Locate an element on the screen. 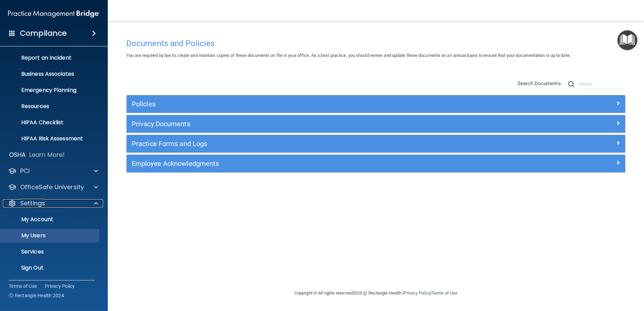 Image resolution: width=644 pixels, height=311 pixels. p: Business Associates is located at coordinates (50, 74).